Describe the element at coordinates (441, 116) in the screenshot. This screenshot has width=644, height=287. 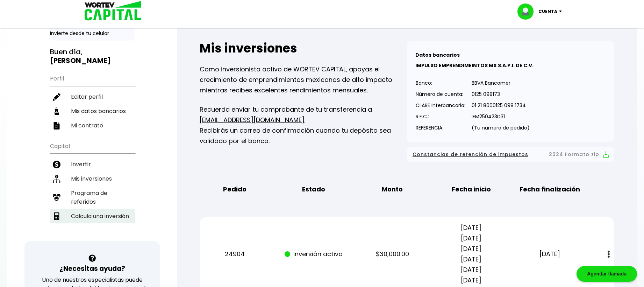
I see `p: R.F.C.:` at that location.